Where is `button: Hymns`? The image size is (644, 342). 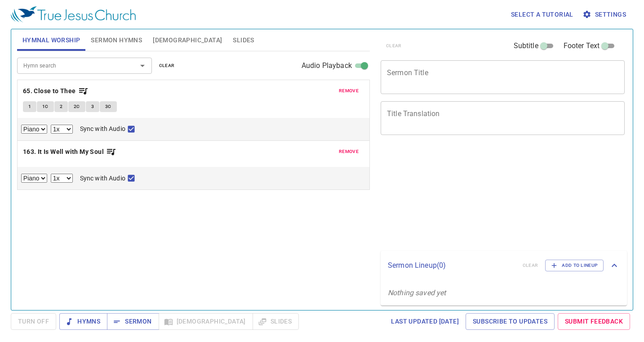
button: Hymns is located at coordinates (83, 321).